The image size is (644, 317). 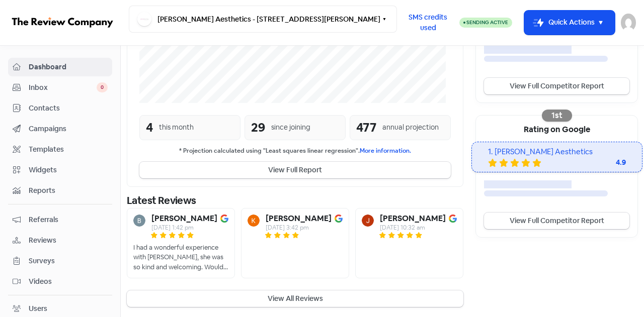 I want to click on span: Templates, so click(x=68, y=149).